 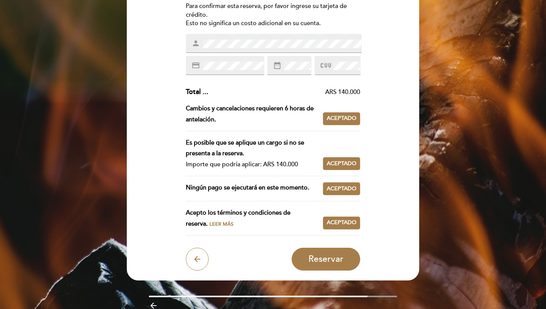 I want to click on button: arrow_back, so click(x=197, y=259).